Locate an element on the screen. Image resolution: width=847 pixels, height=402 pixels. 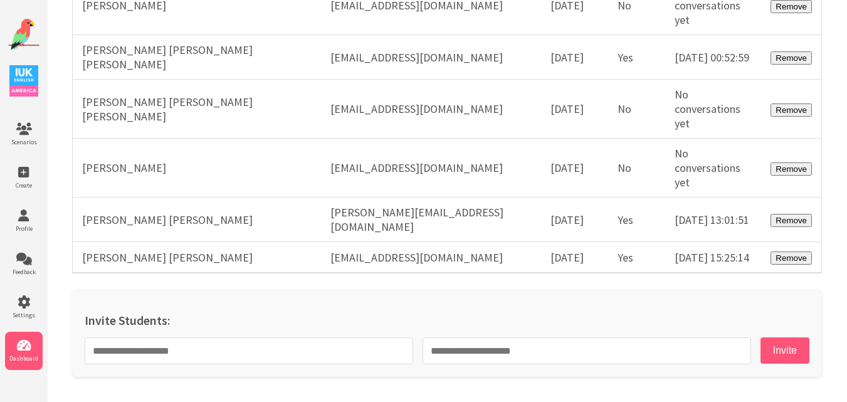
span: Scenarios is located at coordinates (24, 142).